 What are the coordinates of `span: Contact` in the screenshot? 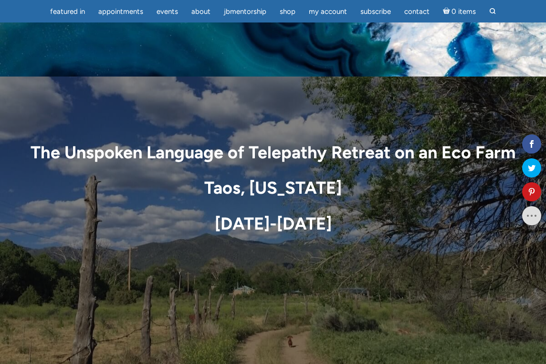 It's located at (417, 11).